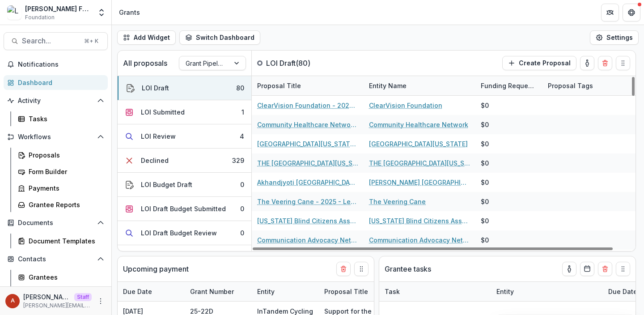  Describe the element at coordinates (300, 63) in the screenshot. I see `p: LOI Draft ( 80 )` at that location.